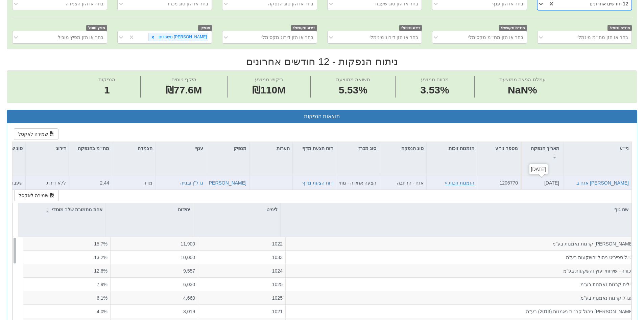 The width and height of the screenshot is (644, 320). I want to click on div: לימיט, so click(237, 210).